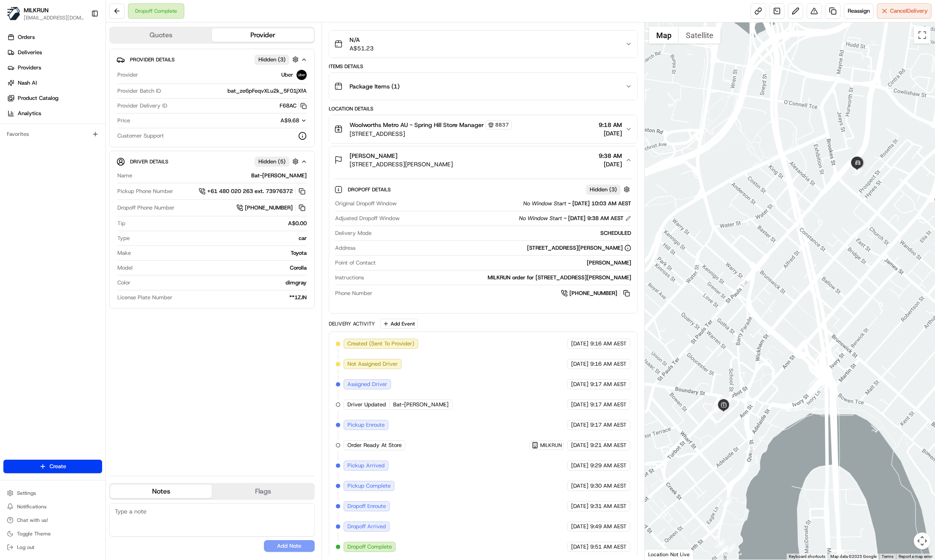 The width and height of the screenshot is (935, 560). What do you see at coordinates (220, 239) in the screenshot?
I see `div: car` at bounding box center [220, 239].